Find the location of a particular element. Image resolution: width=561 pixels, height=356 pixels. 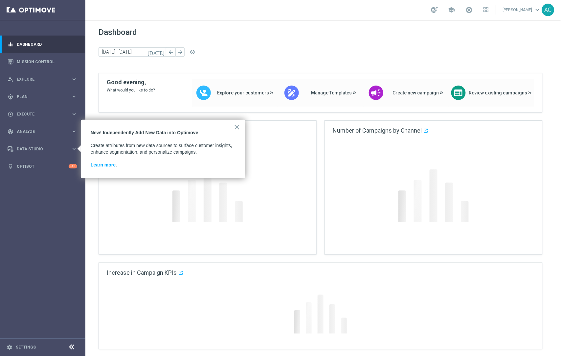

div: Mission Control is located at coordinates (42, 61).